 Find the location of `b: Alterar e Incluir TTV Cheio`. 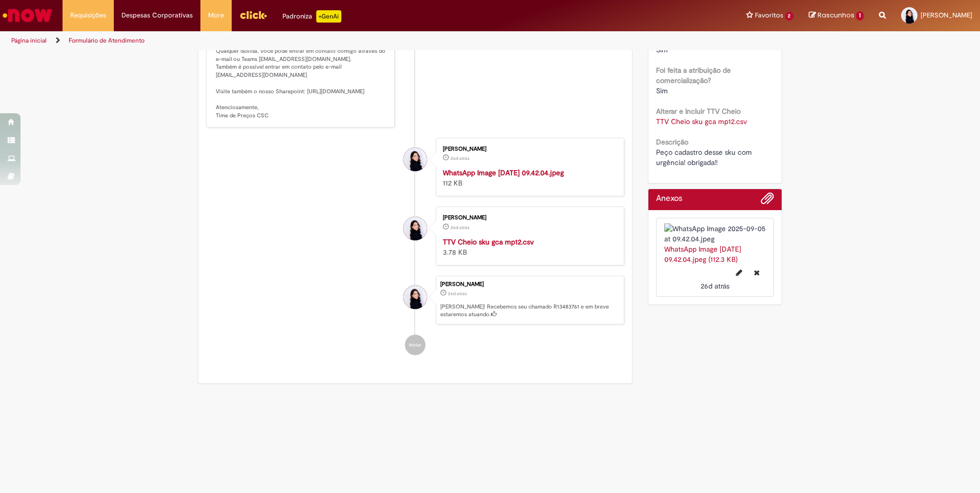

b: Alterar e Incluir TTV Cheio is located at coordinates (698, 111).